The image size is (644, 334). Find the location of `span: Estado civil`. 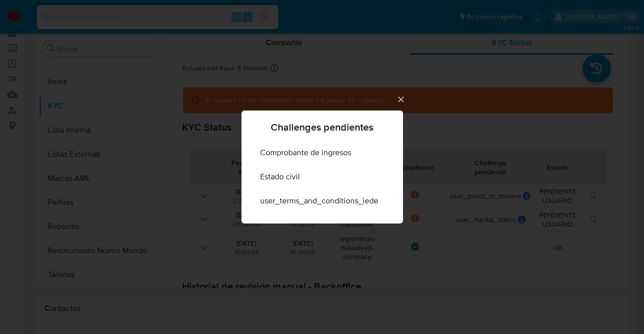

span: Estado civil is located at coordinates (279, 177).